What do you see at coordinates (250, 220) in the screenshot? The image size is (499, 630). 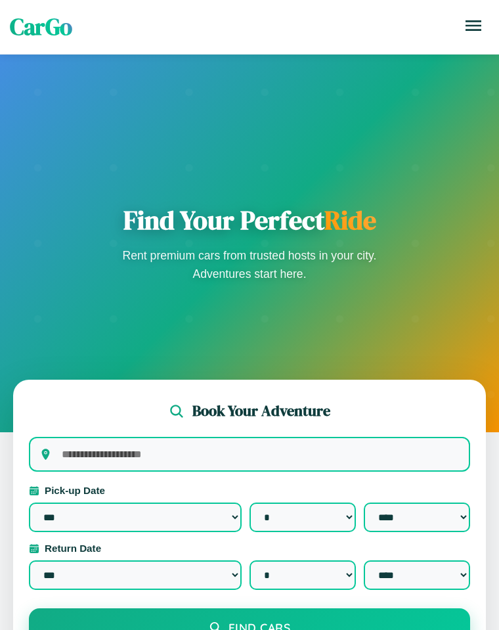 I see `h1: Find Your Perfect` at bounding box center [250, 220].